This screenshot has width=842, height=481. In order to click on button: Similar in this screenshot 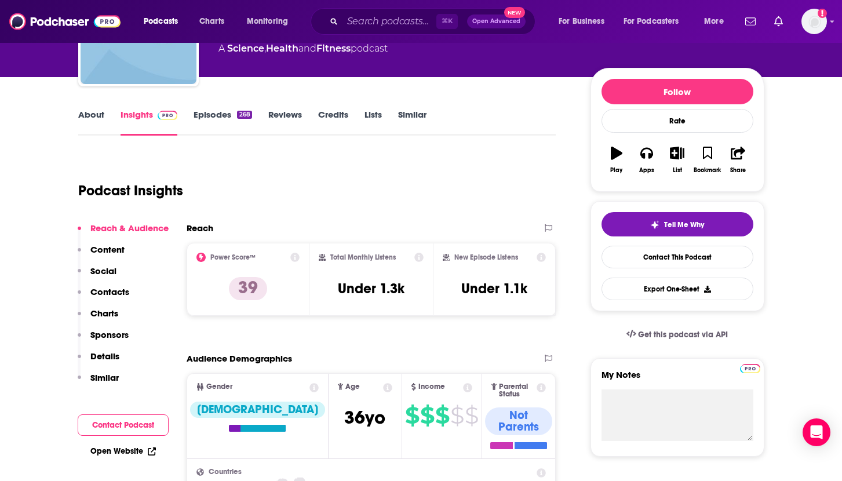, I will do `click(98, 383)`.